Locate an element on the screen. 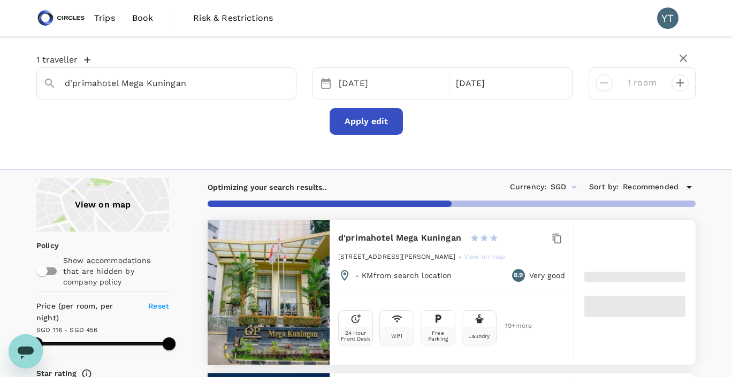 This screenshot has height=377, width=732. span: Risk & Restrictions is located at coordinates (233, 18).